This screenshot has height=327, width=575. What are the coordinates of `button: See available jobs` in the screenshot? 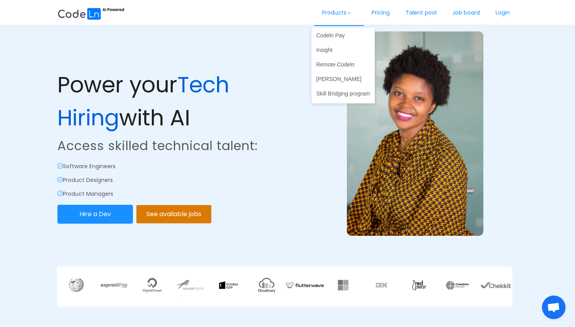 It's located at (174, 214).